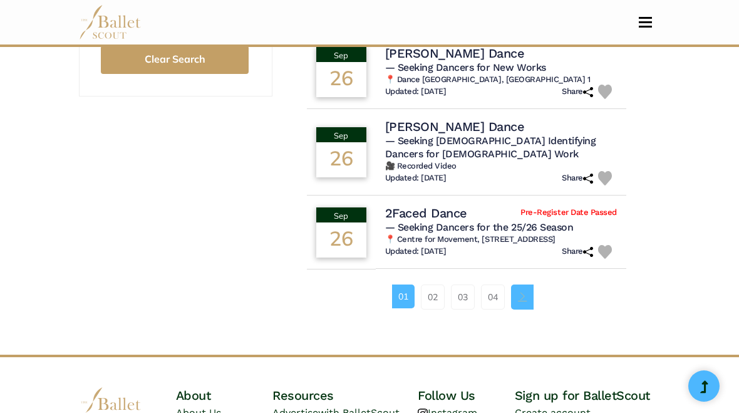 This screenshot has width=739, height=413. Describe the element at coordinates (224, 395) in the screenshot. I see `h4: About` at that location.